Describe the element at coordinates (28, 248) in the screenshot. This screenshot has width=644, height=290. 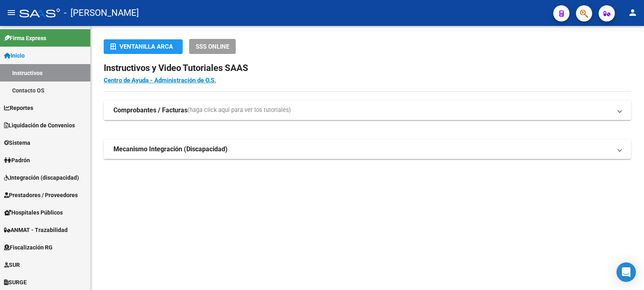
I see `span: Fiscalización RG` at that location.